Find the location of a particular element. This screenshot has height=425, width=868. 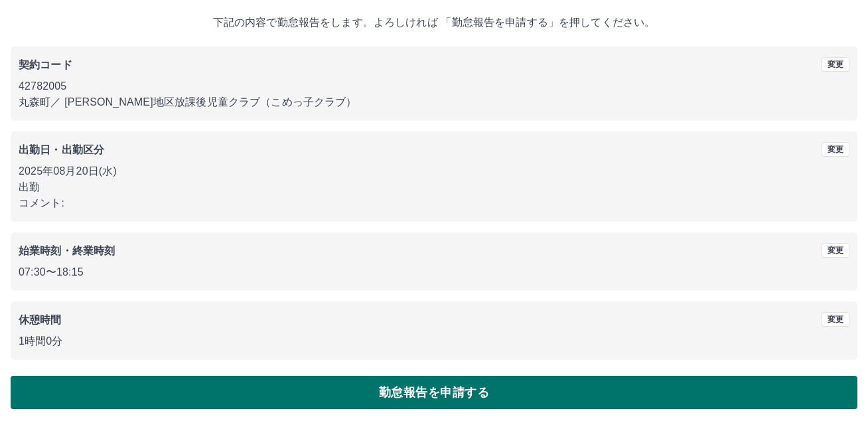

b: 始業時刻・終業時刻 is located at coordinates (67, 251).